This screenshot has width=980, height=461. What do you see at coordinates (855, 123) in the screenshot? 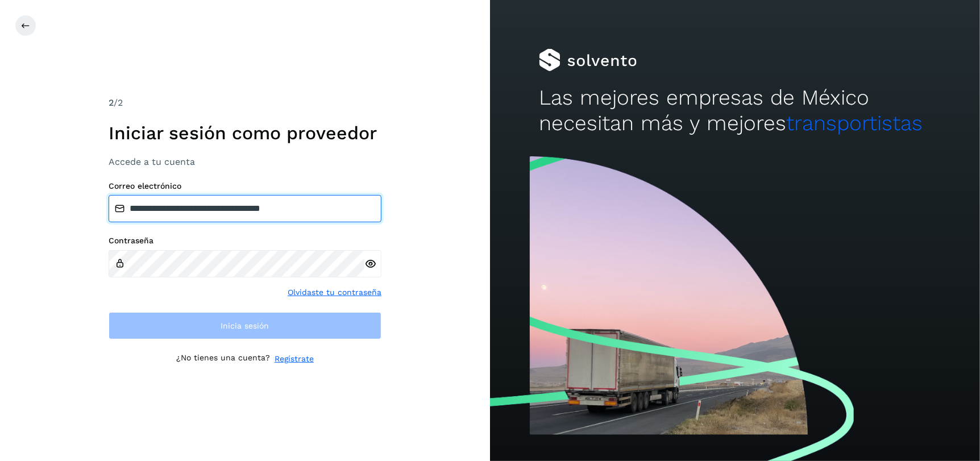
I see `span: transportistas` at bounding box center [855, 123].